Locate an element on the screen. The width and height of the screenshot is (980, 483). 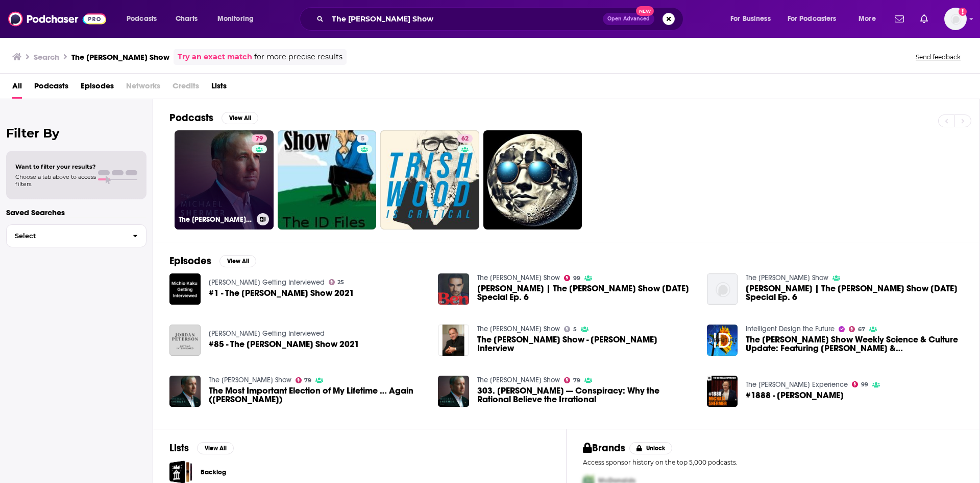
a: All is located at coordinates (17, 88).